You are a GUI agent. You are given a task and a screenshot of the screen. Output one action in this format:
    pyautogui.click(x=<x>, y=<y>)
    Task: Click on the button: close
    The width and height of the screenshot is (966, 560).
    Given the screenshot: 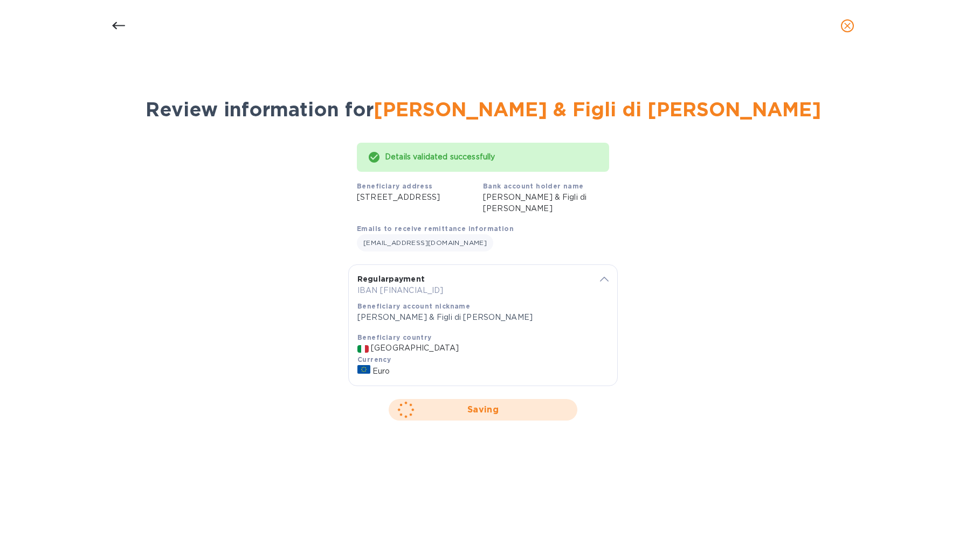 What is the action you would take?
    pyautogui.click(x=848, y=26)
    